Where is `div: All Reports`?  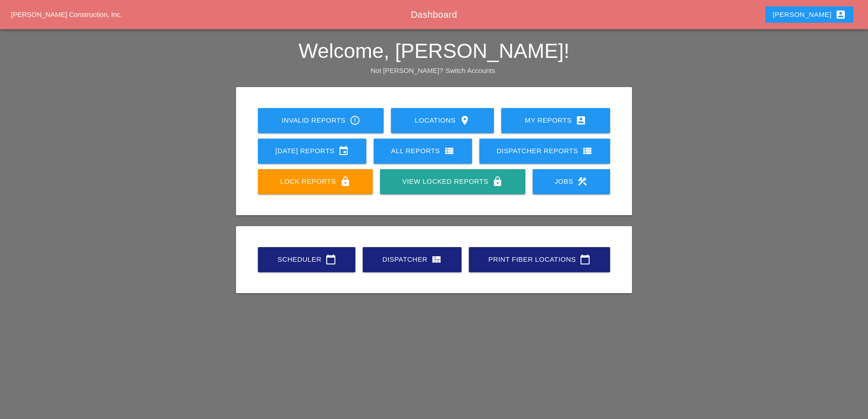 div: All Reports is located at coordinates (423, 151).